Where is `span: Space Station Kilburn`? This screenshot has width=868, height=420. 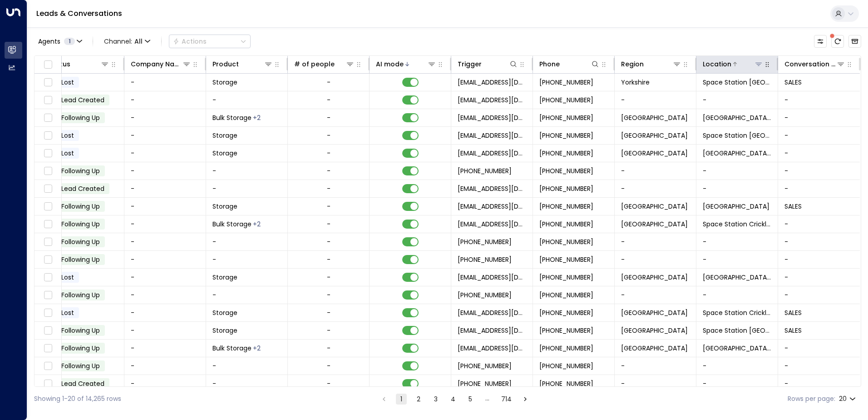 span: Space Station Kilburn is located at coordinates (737, 348).